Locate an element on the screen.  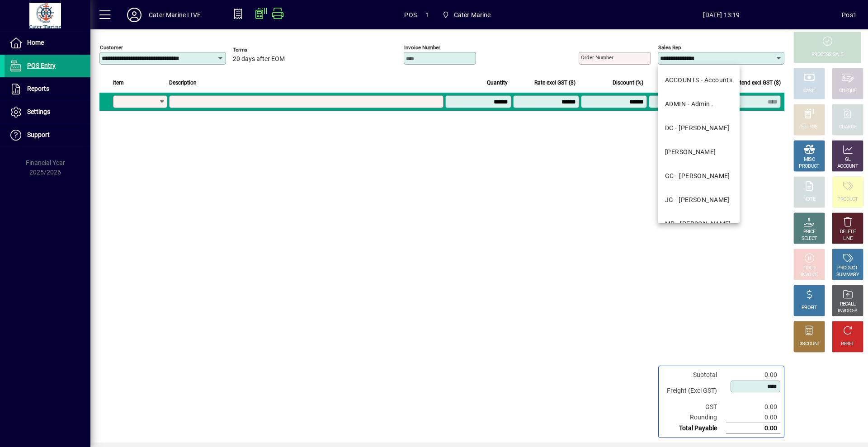
span: Settings is located at coordinates (38, 112).